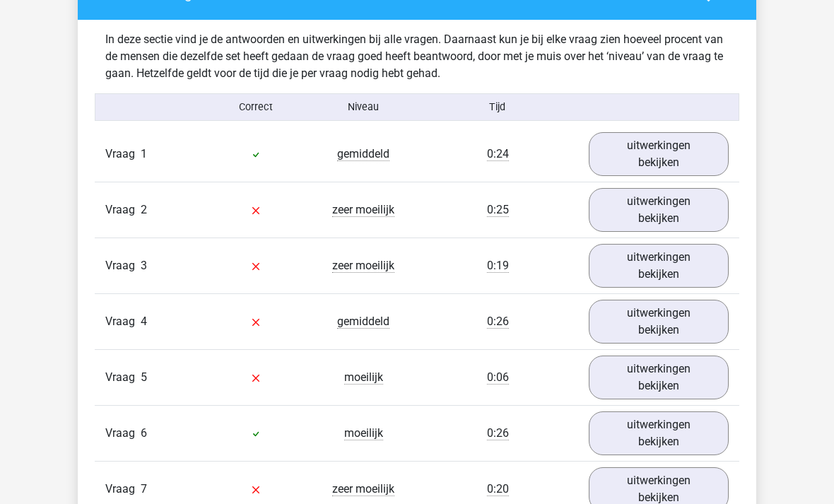  I want to click on div: Tijd, so click(498, 107).